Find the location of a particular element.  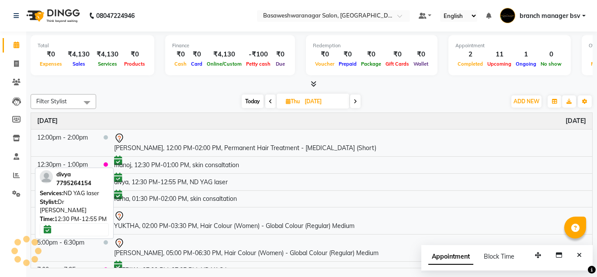

span: Gift Cards is located at coordinates (397, 64).